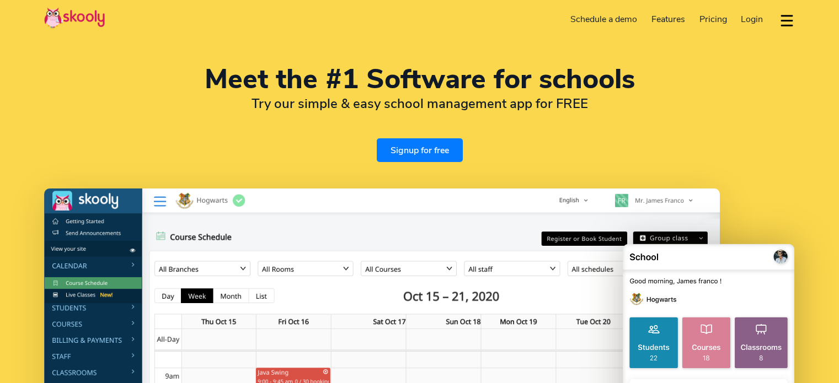 The image size is (839, 383). Describe the element at coordinates (74, 18) in the screenshot. I see `img: Skooly` at that location.